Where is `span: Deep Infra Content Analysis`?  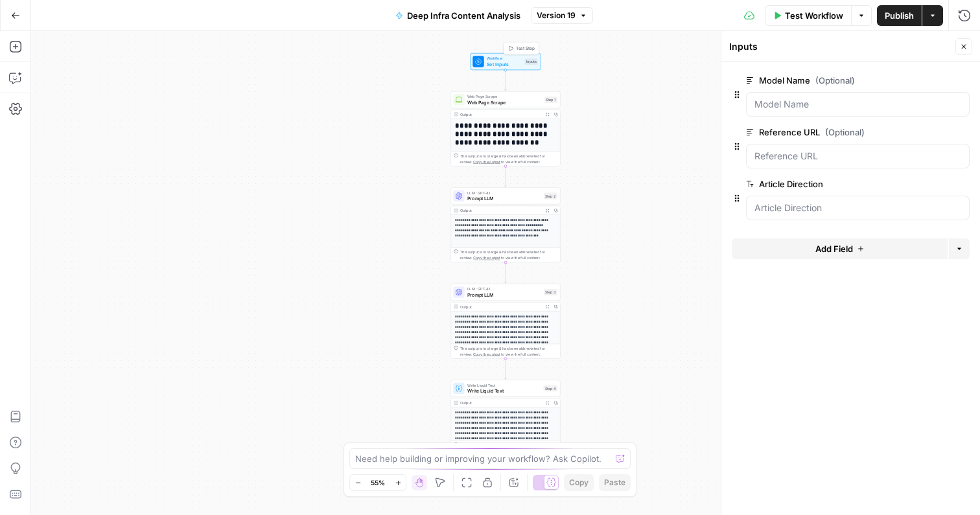 span: Deep Infra Content Analysis is located at coordinates (463, 15).